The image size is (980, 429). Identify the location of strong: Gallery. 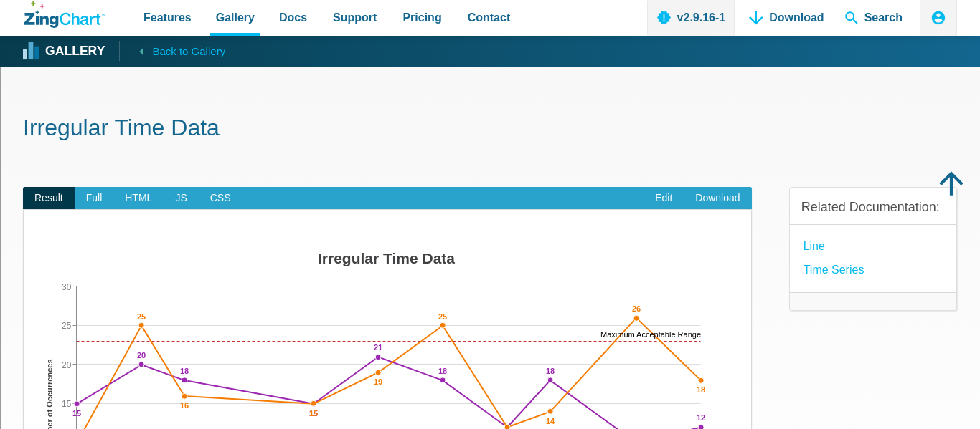
(74, 52).